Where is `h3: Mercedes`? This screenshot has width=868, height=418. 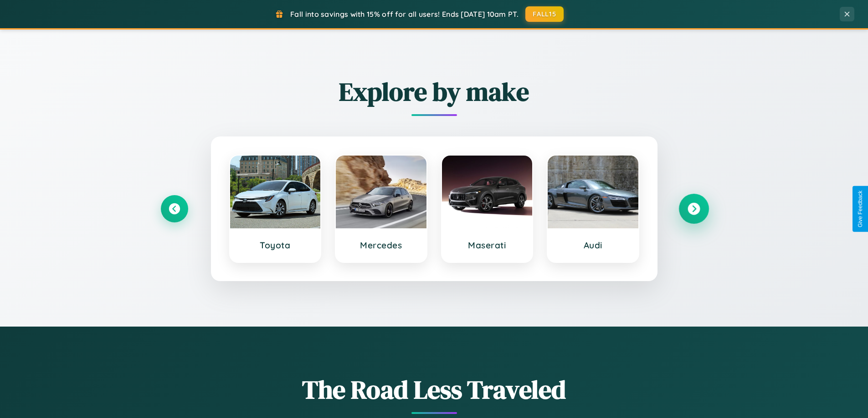
h3: Mercedes is located at coordinates (381, 245).